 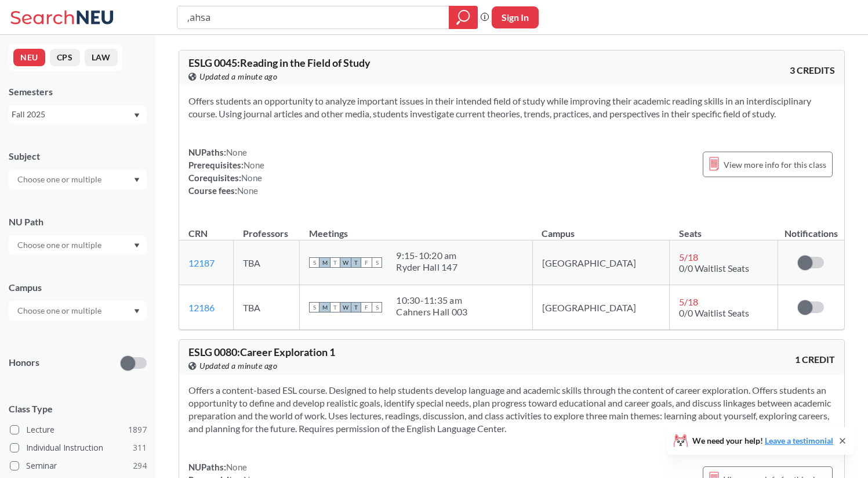 I want to click on div: Semesters, so click(x=78, y=92).